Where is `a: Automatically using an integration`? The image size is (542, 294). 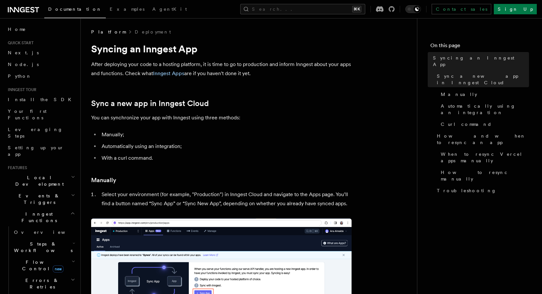 a: Automatically using an integration is located at coordinates (483, 109).